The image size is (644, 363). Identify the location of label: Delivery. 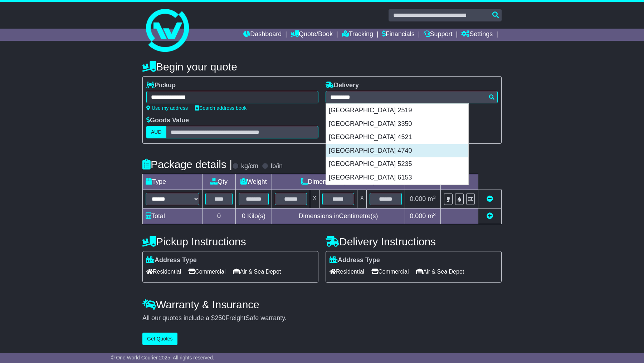
(342, 85).